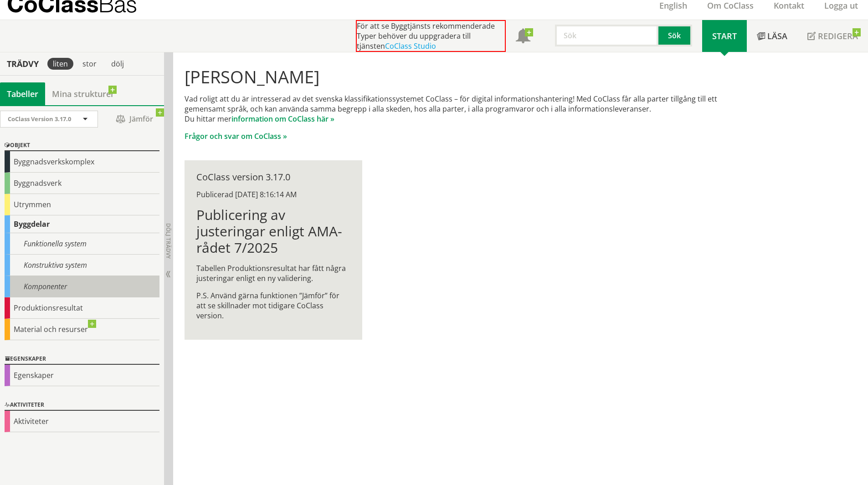 The height and width of the screenshot is (485, 868). Describe the element at coordinates (82, 183) in the screenshot. I see `div: Byggnadsverk` at that location.